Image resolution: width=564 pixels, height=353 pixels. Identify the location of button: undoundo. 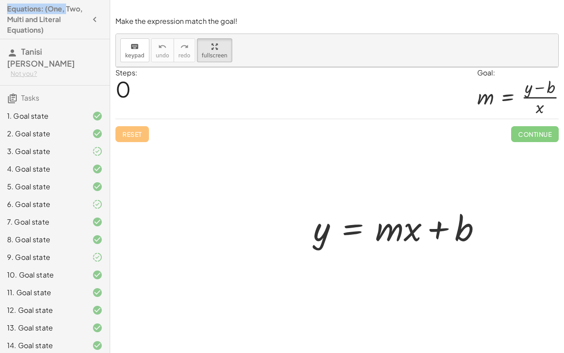
(163, 50).